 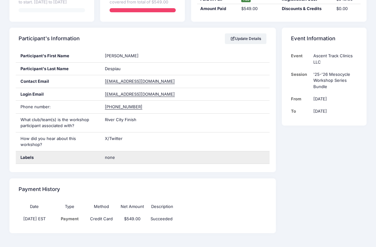 I want to click on span: none, so click(x=144, y=158).